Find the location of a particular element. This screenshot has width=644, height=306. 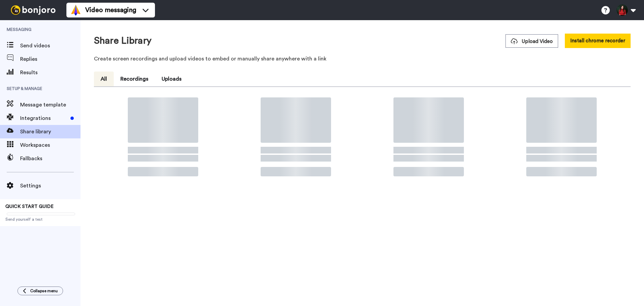

span: Replies is located at coordinates (50, 59).